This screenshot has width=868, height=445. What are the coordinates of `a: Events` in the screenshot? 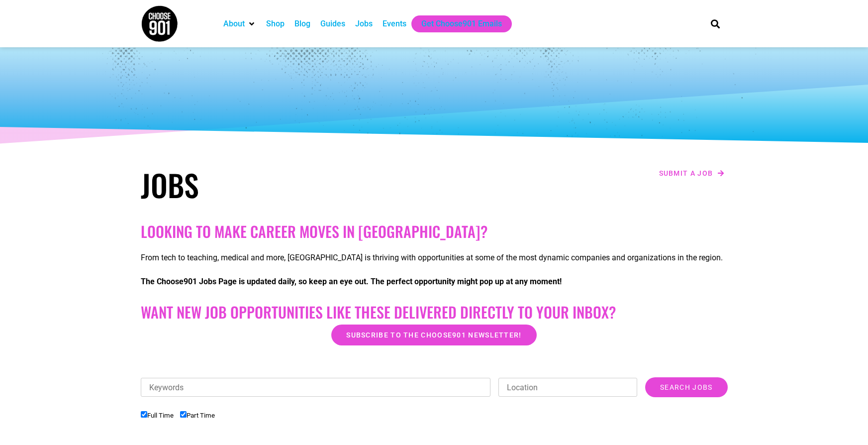 It's located at (394, 24).